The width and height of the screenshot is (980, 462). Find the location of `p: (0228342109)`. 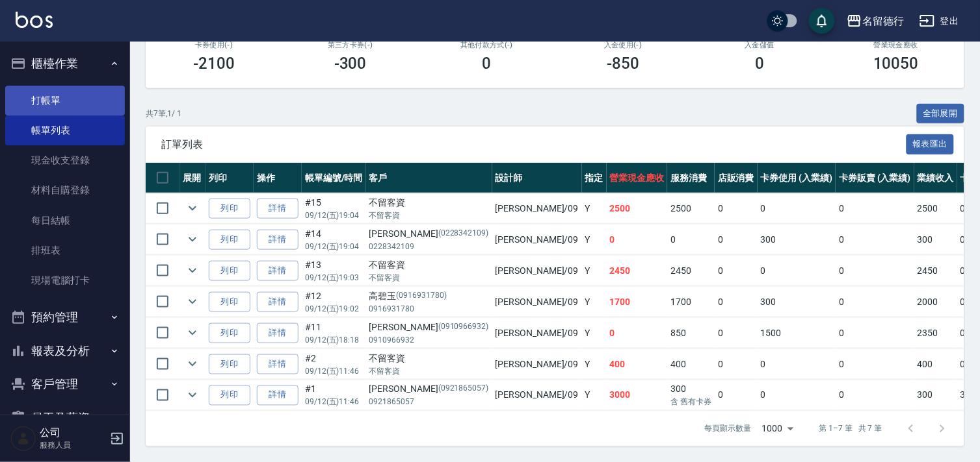

p: (0228342109) is located at coordinates (463, 234).